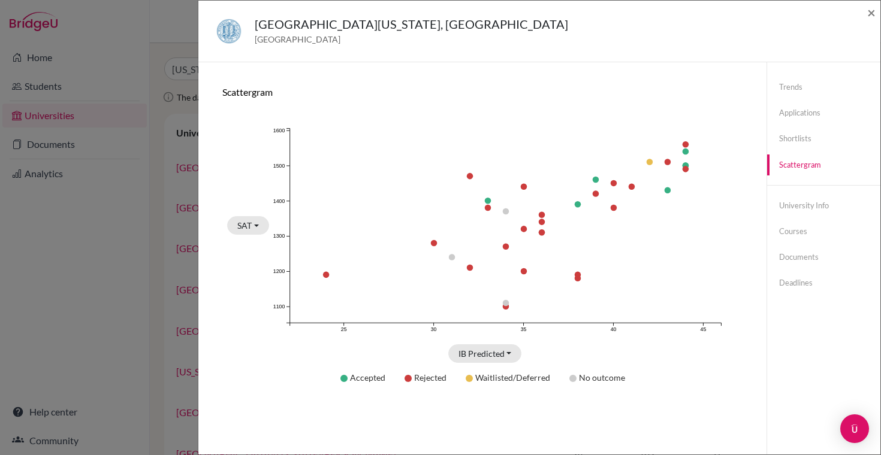 This screenshot has width=881, height=455. What do you see at coordinates (823, 138) in the screenshot?
I see `a: Shortlists` at bounding box center [823, 138].